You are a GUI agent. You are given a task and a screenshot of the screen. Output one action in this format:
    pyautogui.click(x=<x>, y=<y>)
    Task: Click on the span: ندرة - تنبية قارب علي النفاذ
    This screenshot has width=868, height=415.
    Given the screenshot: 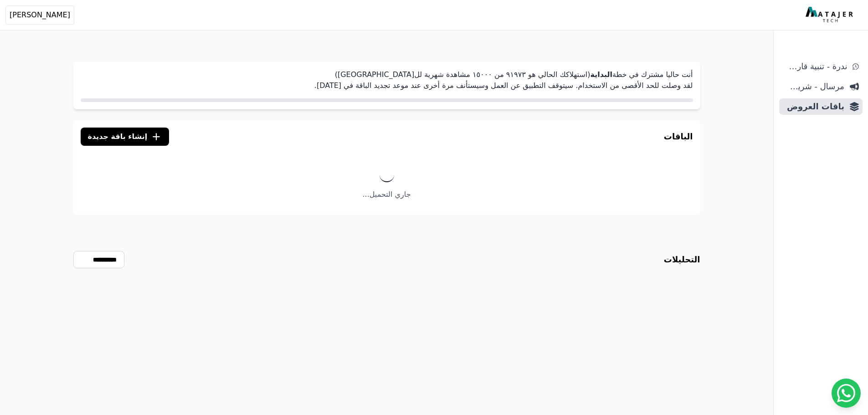 What is the action you would take?
    pyautogui.click(x=815, y=67)
    